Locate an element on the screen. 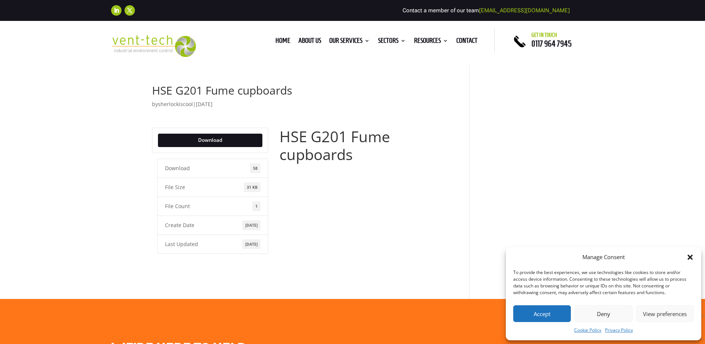 The height and width of the screenshot is (344, 705). span: 58 is located at coordinates (255, 168).